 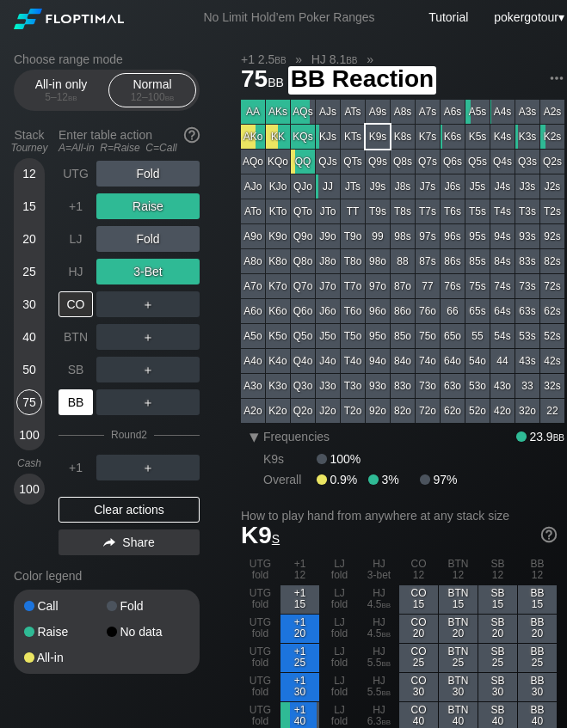 I want to click on div: 86s, so click(x=452, y=261).